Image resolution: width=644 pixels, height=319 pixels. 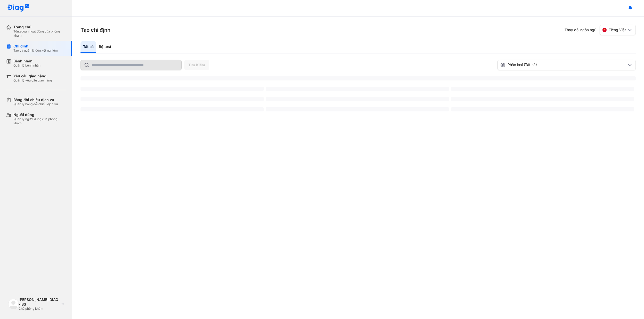 What do you see at coordinates (33, 80) in the screenshot?
I see `div: Quản lý yêu cầu giao hàng` at bounding box center [33, 80].